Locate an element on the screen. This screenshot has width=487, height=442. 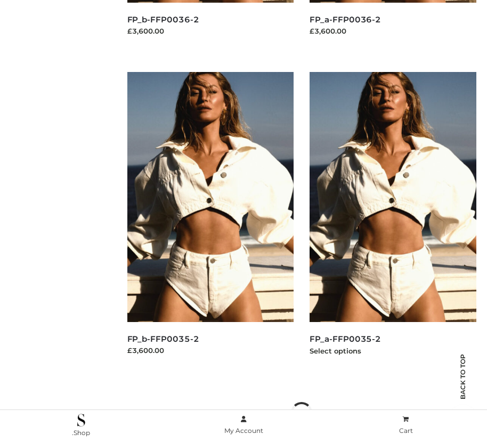
a: FP_a-FFP0035-2 is located at coordinates (345, 338).